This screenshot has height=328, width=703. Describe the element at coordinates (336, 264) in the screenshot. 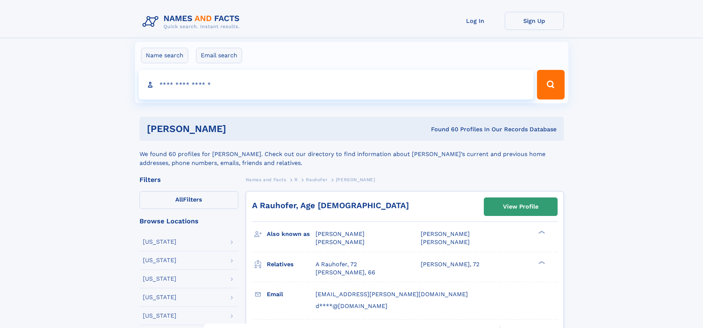

I see `a: A Rauhofer, 72` at that location.